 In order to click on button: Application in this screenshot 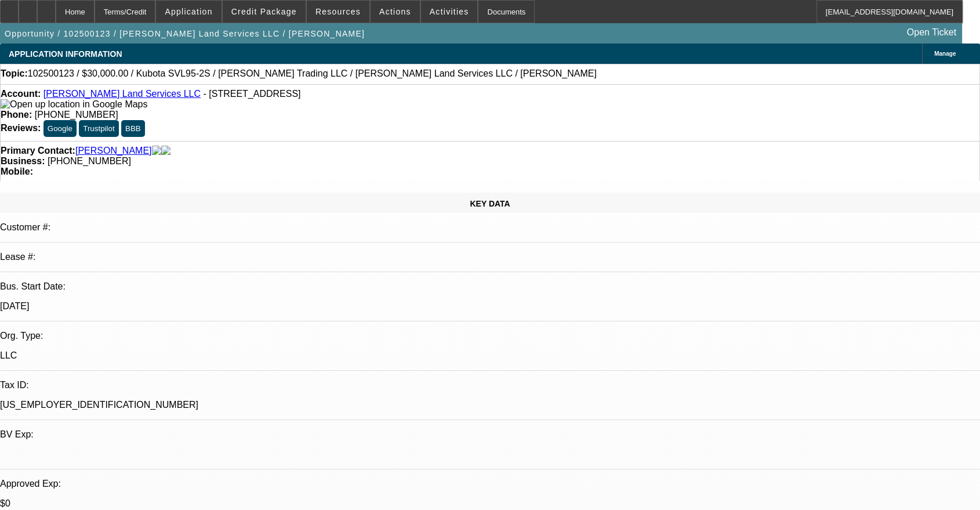, I will do `click(188, 12)`.